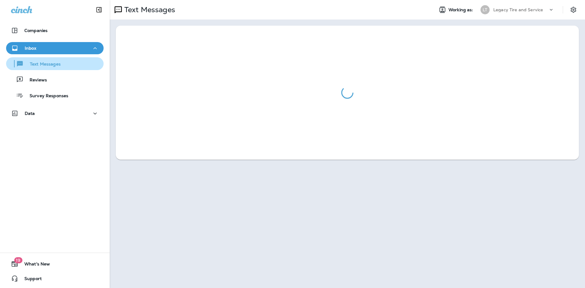  I want to click on p: Data, so click(30, 113).